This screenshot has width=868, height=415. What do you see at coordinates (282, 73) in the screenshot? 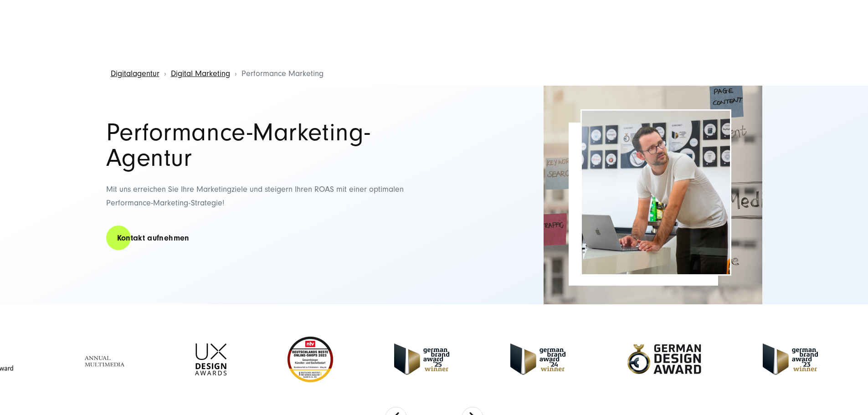
I see `span: Performance Marketing` at bounding box center [282, 73].